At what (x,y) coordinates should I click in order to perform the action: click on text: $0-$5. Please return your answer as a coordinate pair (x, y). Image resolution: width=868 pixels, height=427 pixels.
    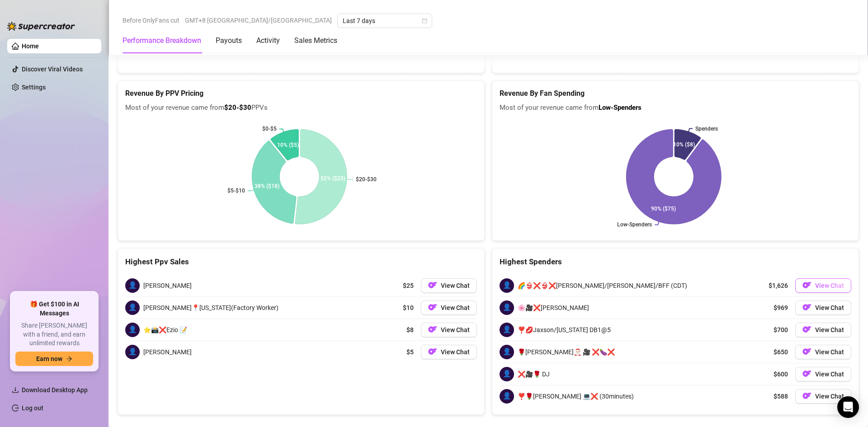
    Looking at the image, I should click on (269, 128).